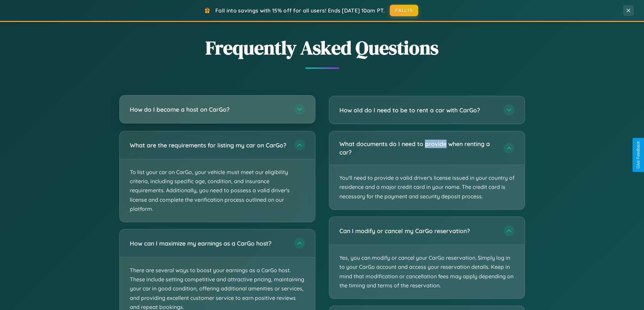 Image resolution: width=644 pixels, height=310 pixels. Describe the element at coordinates (209, 109) in the screenshot. I see `h3: How do I become a host on CarGo?` at that location.